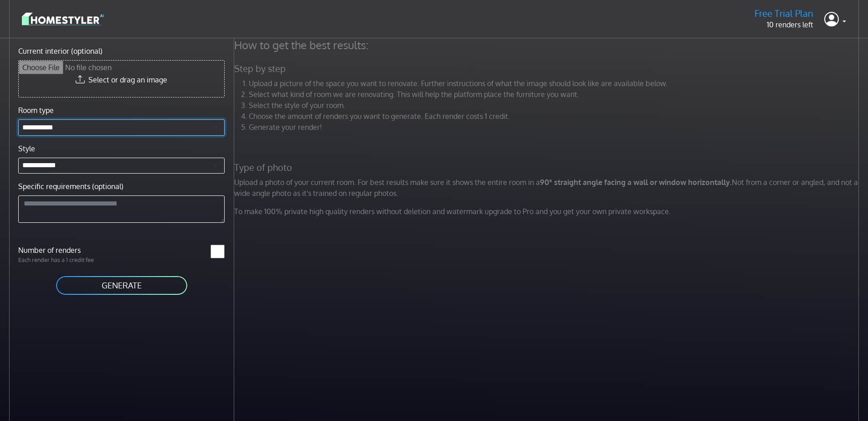  I want to click on h4: How to get the best results:, so click(548, 45).